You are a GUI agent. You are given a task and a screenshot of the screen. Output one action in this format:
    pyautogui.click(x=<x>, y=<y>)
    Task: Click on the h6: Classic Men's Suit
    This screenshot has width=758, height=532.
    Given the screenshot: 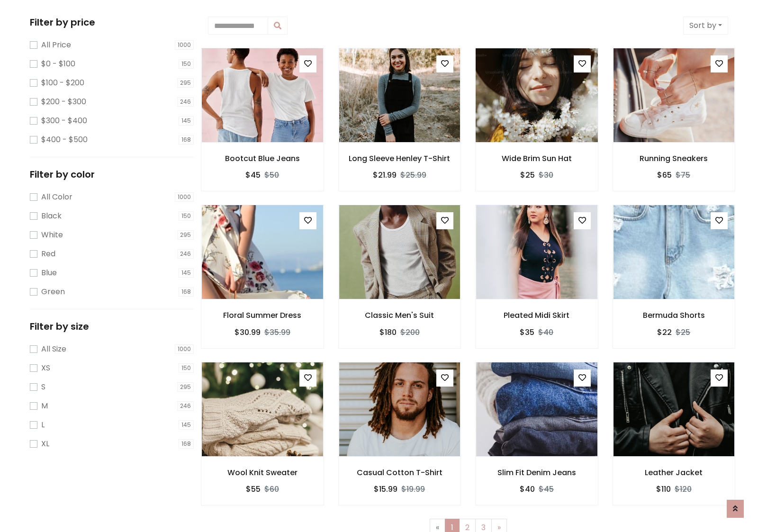 What is the action you would take?
    pyautogui.click(x=400, y=315)
    